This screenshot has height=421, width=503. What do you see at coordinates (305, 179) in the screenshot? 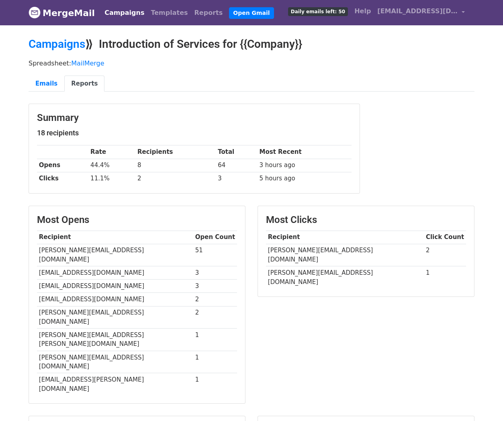
I see `td: 5 hours ago` at bounding box center [305, 179].